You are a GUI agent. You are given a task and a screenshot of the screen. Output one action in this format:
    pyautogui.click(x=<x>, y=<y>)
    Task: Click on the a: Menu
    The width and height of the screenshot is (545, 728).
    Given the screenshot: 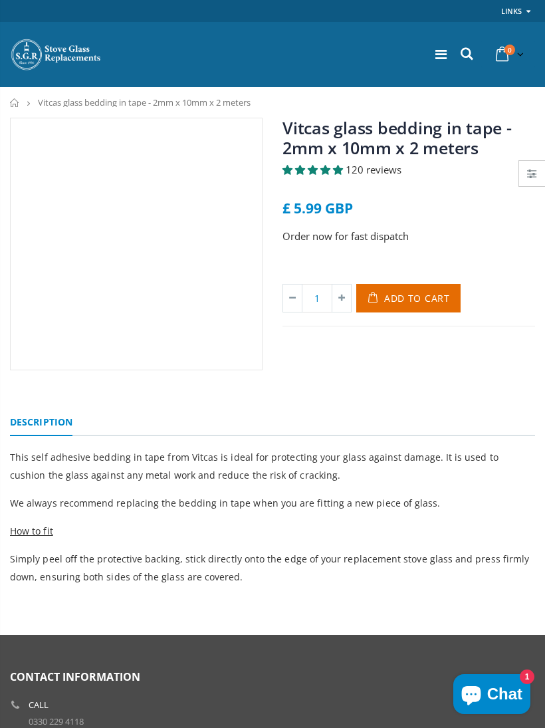 What is the action you would take?
    pyautogui.click(x=441, y=54)
    